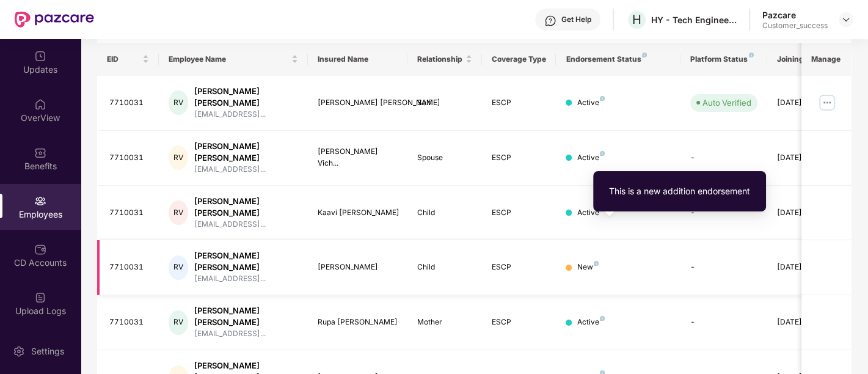 The width and height of the screenshot is (868, 374). Describe the element at coordinates (357, 59) in the screenshot. I see `th: Insured Name` at that location.